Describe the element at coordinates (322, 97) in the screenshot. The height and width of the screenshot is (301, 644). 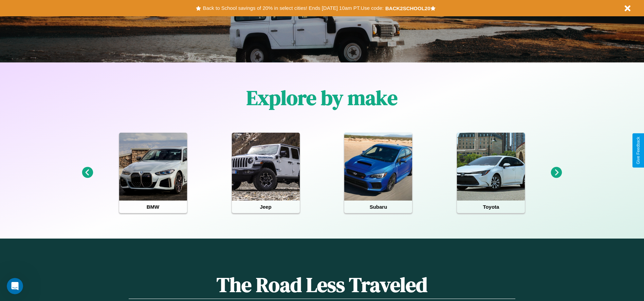
I see `h1: Explore by make` at that location.